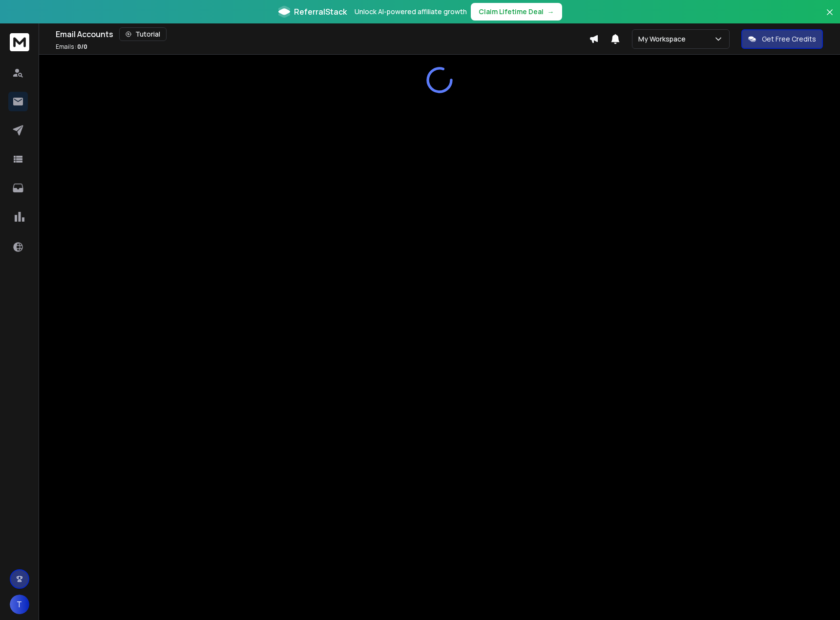  What do you see at coordinates (782, 39) in the screenshot?
I see `button: Get Free Credits` at bounding box center [782, 39].